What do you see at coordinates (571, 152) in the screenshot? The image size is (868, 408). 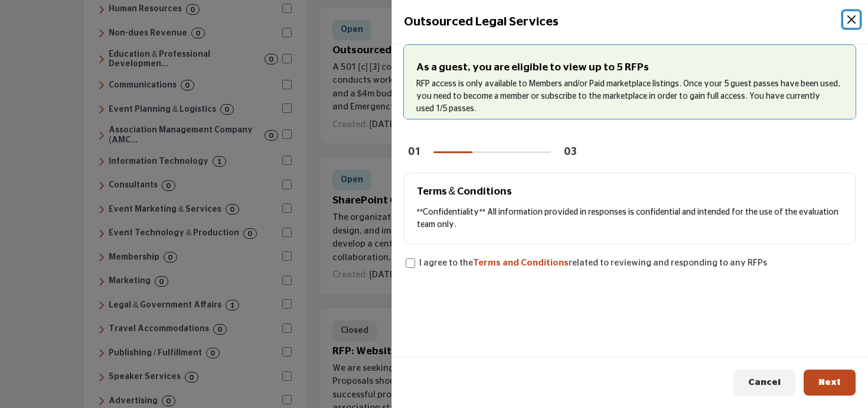 I see `div: 03` at bounding box center [571, 152].